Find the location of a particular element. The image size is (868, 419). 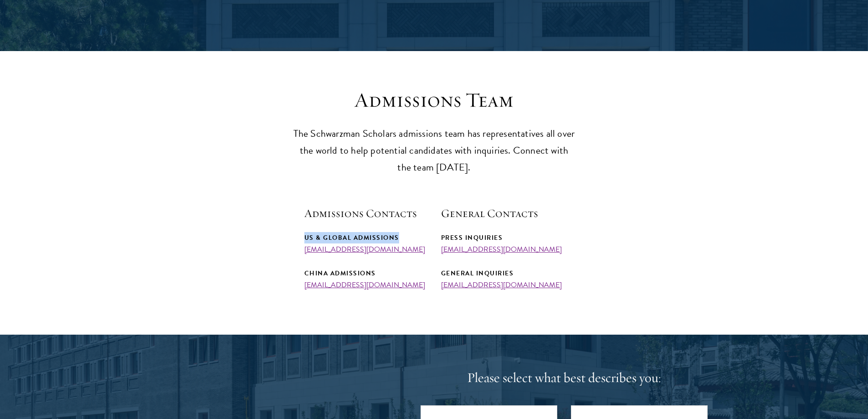

div: Press Inquiries is located at coordinates (503, 238).